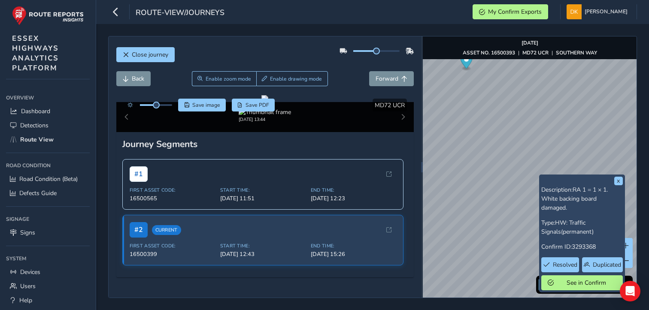 The width and height of the screenshot is (649, 310). What do you see at coordinates (150, 55) in the screenshot?
I see `span: Close journey` at bounding box center [150, 55].